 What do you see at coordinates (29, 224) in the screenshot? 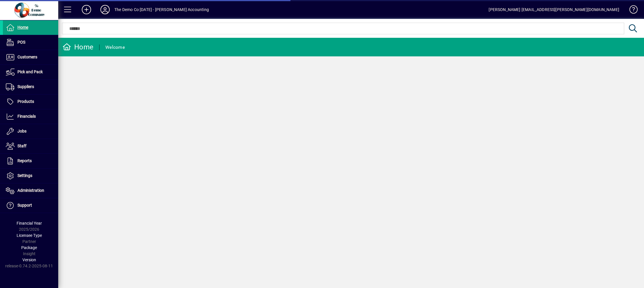
I see `span: Financial Year` at bounding box center [29, 224].